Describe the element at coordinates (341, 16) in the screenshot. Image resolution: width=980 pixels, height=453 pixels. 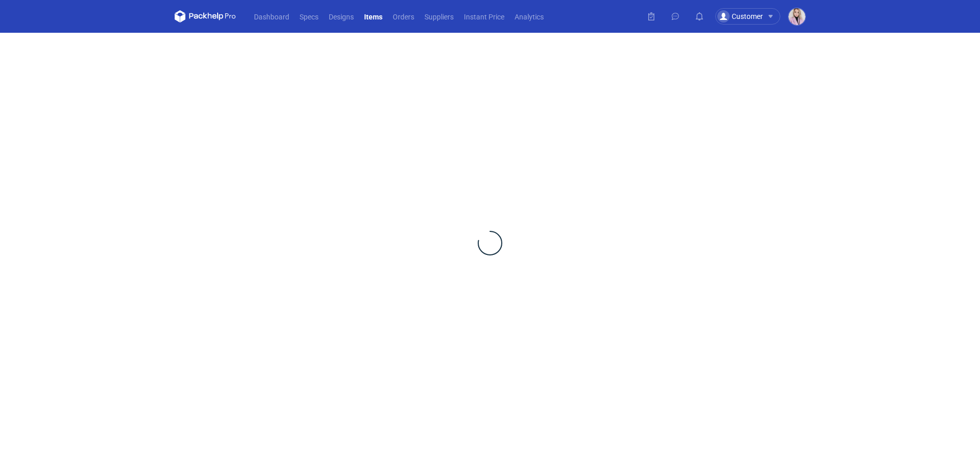
I see `a: Designs` at that location.